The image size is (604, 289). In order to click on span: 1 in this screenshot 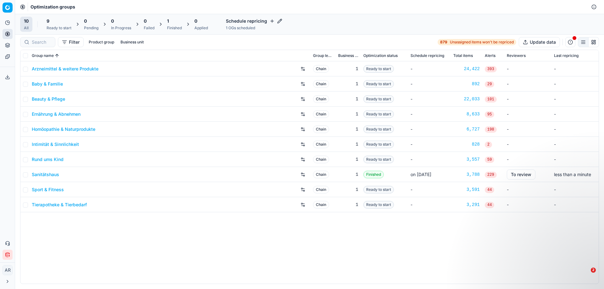, I will do `click(168, 21)`.